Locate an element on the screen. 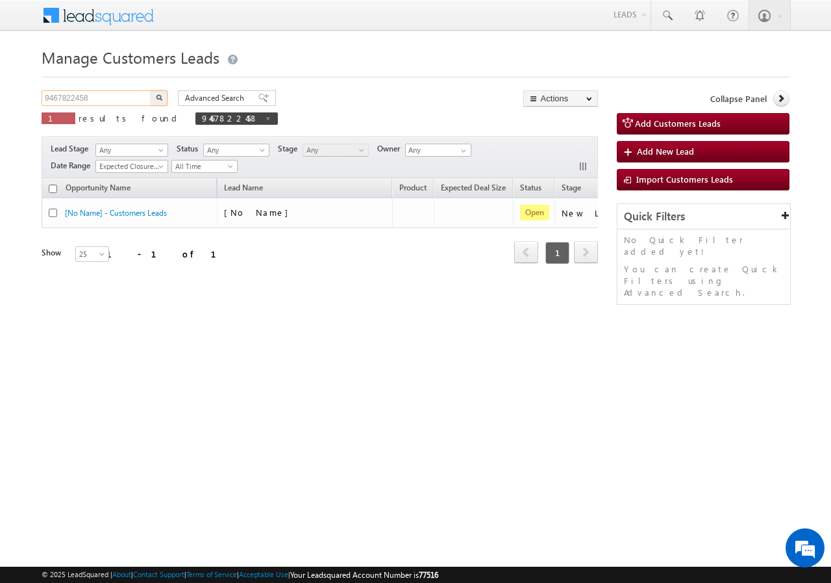 Image resolution: width=831 pixels, height=583 pixels. a: prev is located at coordinates (526, 253).